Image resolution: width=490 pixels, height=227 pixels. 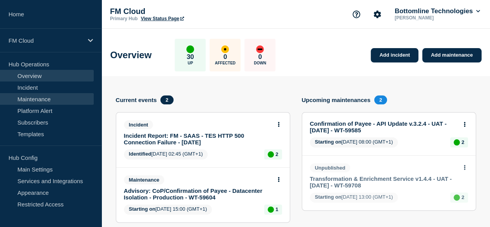 I want to click on h4: Upcoming maintenances, so click(x=336, y=100).